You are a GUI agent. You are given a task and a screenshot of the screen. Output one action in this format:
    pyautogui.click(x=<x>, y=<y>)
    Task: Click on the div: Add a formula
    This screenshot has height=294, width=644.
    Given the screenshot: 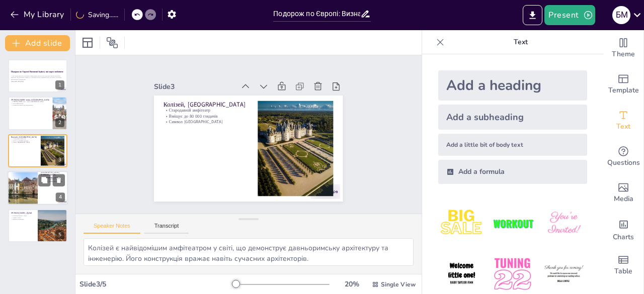 What is the action you would take?
    pyautogui.click(x=512, y=172)
    